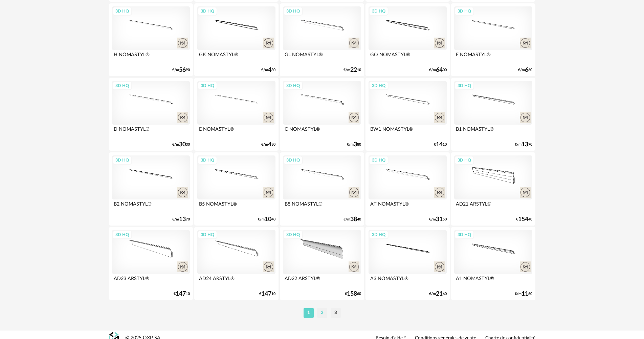  What do you see at coordinates (236, 281) in the screenshot?
I see `div: AD24 ARSTYL®` at bounding box center [236, 281].